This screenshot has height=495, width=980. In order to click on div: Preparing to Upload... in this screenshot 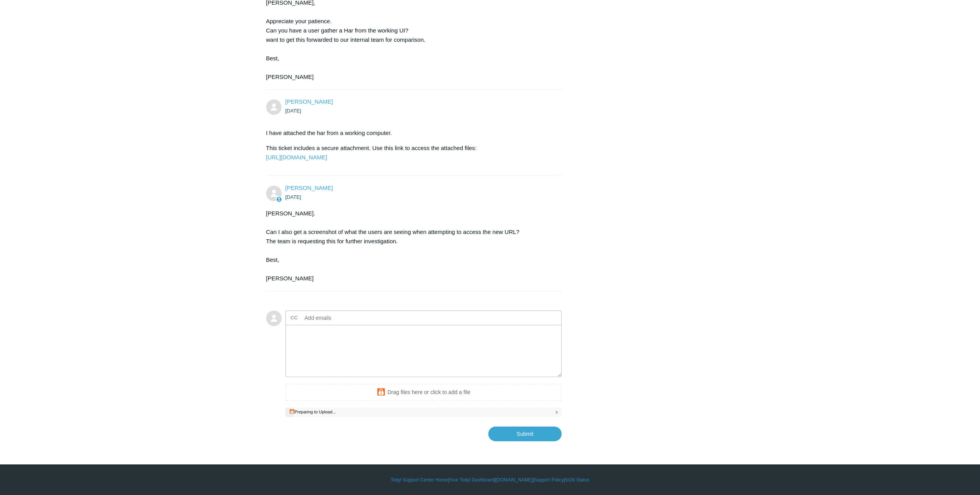, I will do `click(315, 412)`.